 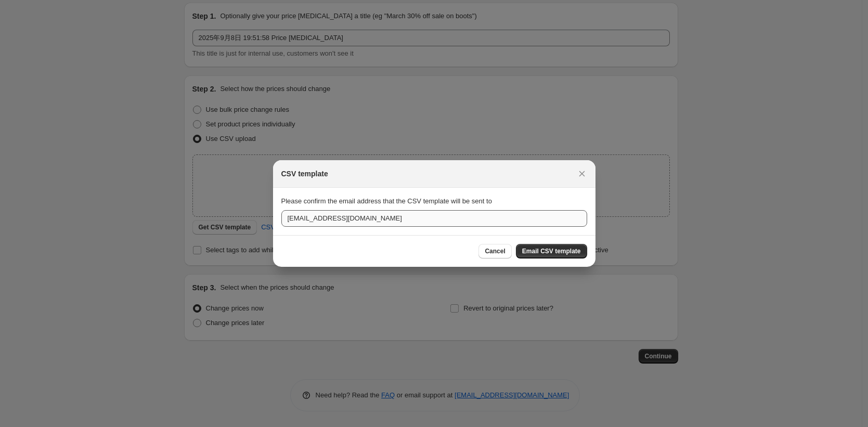 What do you see at coordinates (495, 251) in the screenshot?
I see `span: Cancel` at bounding box center [495, 251].